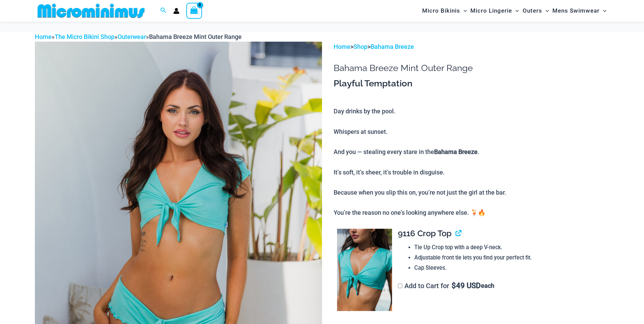 The width and height of the screenshot is (644, 324). What do you see at coordinates (85, 37) in the screenshot?
I see `a: The Micro Bikini Shop` at bounding box center [85, 37].